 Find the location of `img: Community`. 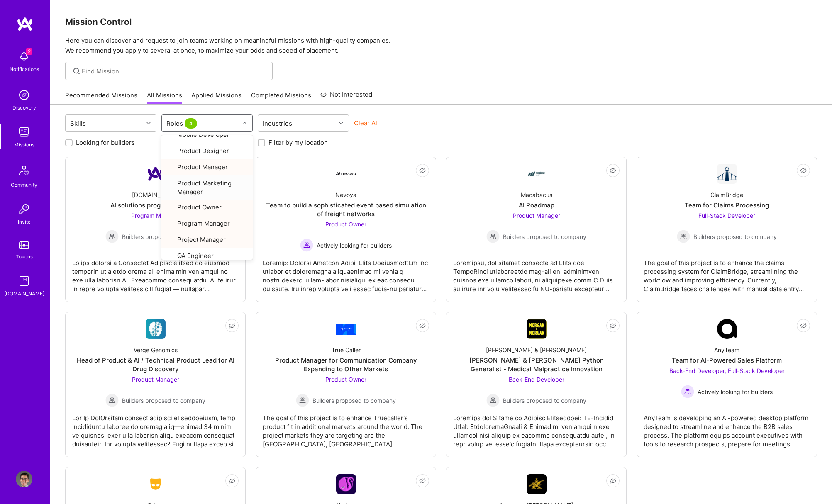

img: Community is located at coordinates (24, 171).